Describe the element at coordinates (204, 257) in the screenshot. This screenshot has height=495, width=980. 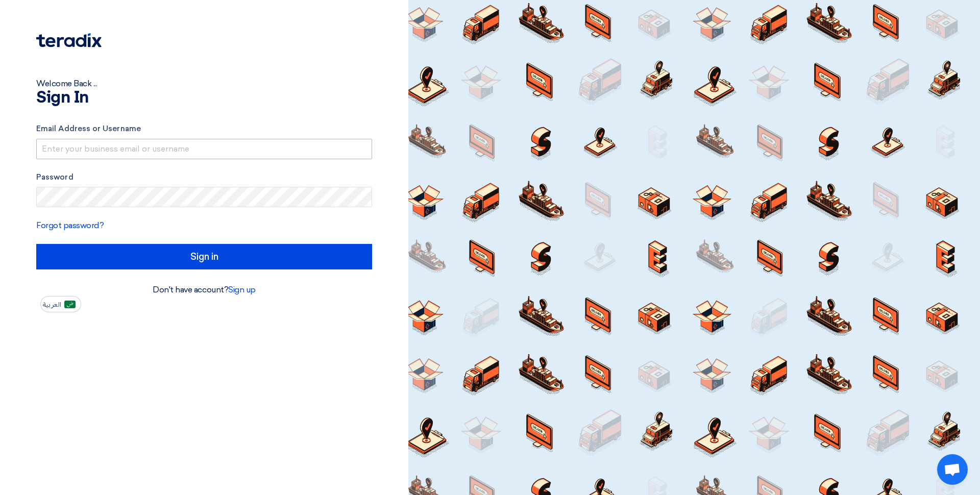
I see `input: Sign in` at that location.